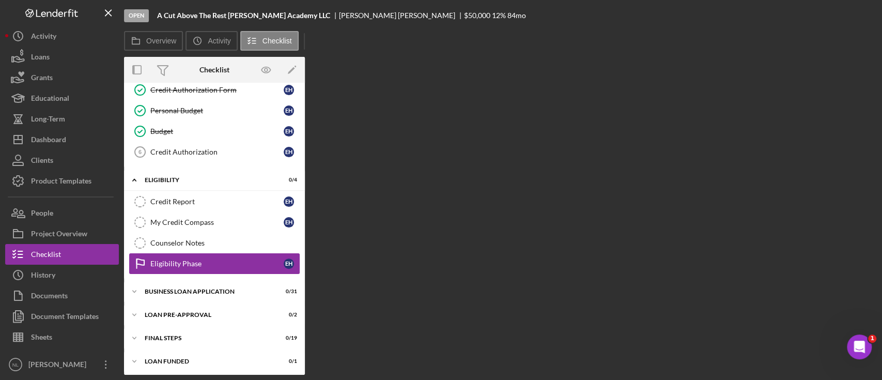  I want to click on div: Documents, so click(49, 296).